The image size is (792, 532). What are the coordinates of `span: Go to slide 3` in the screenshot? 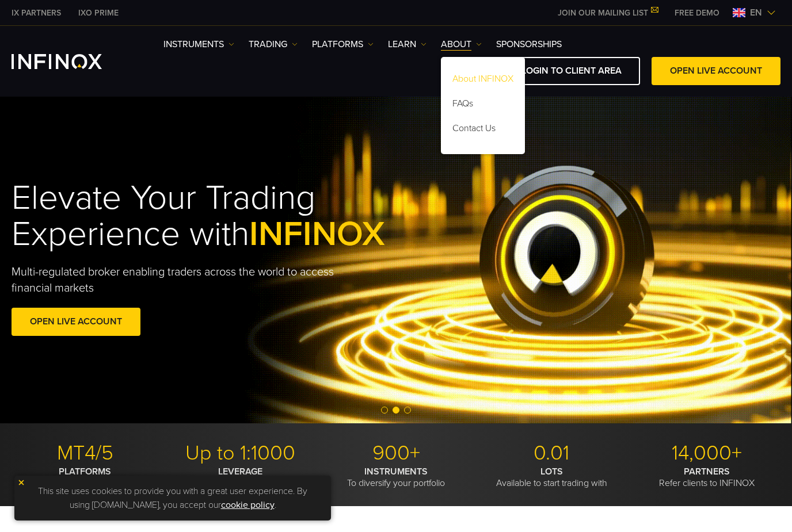 It's located at (408, 410).